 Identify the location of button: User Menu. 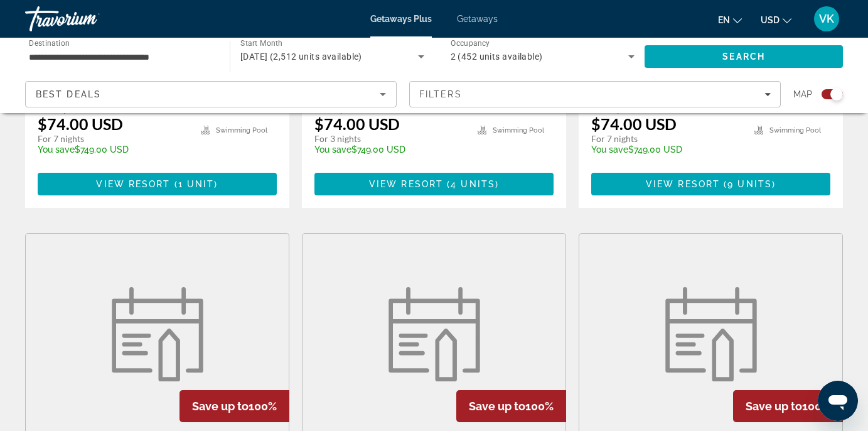
(826, 19).